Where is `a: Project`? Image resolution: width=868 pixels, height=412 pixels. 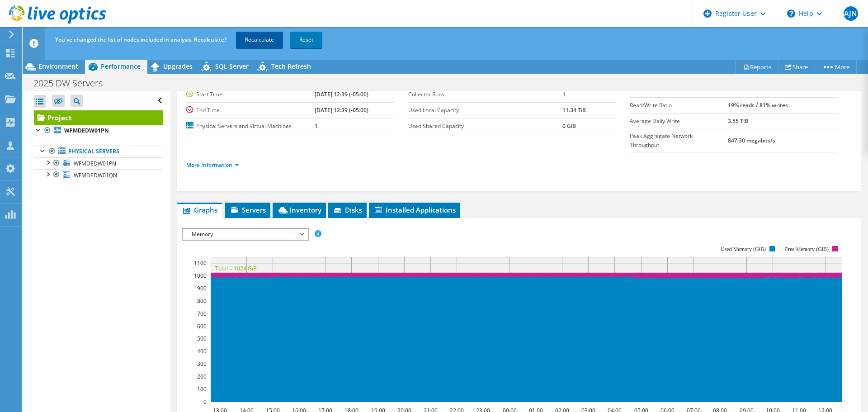
a: Project is located at coordinates (98, 118).